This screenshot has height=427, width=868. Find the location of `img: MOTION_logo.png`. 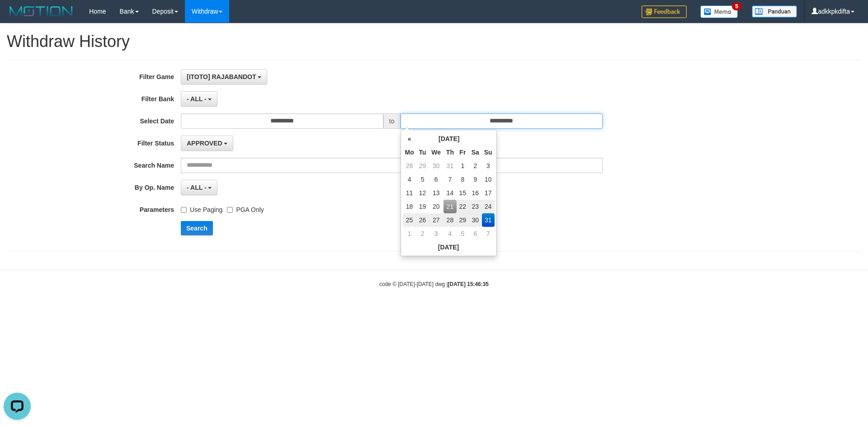

img: MOTION_logo.png is located at coordinates (41, 11).